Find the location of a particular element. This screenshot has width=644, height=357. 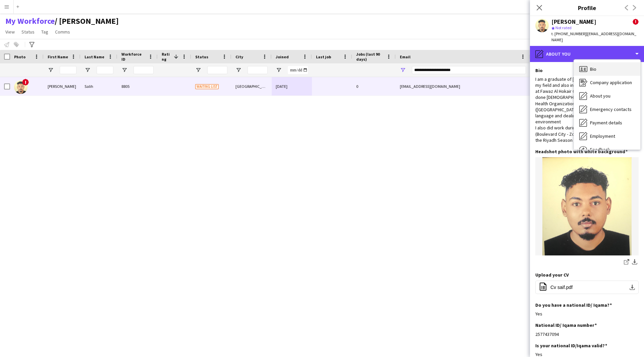

div: Company application is located at coordinates (607, 82).